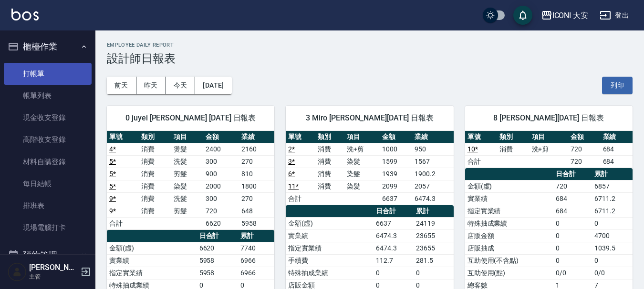  I want to click on td: 6966, so click(256, 261).